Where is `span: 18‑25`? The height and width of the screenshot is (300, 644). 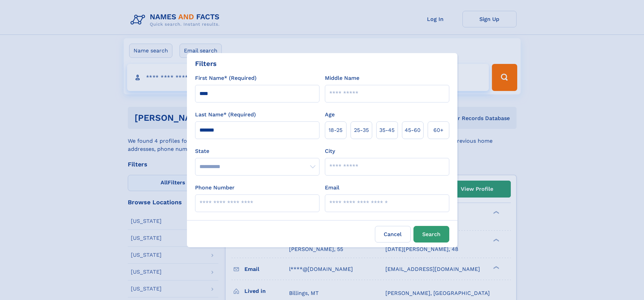 span: 18‑25 is located at coordinates (335, 130).